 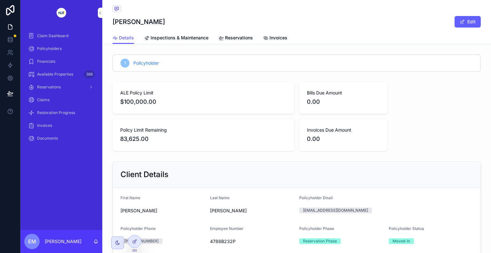 I want to click on div: 388, so click(x=89, y=74).